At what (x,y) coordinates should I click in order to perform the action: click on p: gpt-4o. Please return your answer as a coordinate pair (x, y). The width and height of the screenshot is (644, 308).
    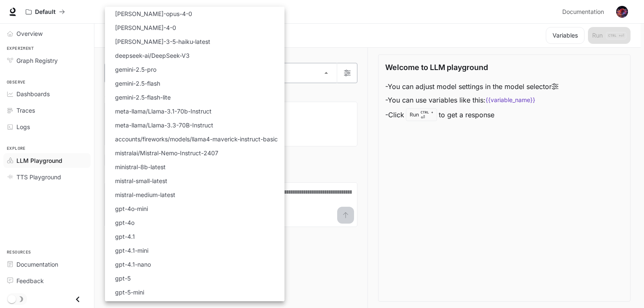
    Looking at the image, I should click on (125, 222).